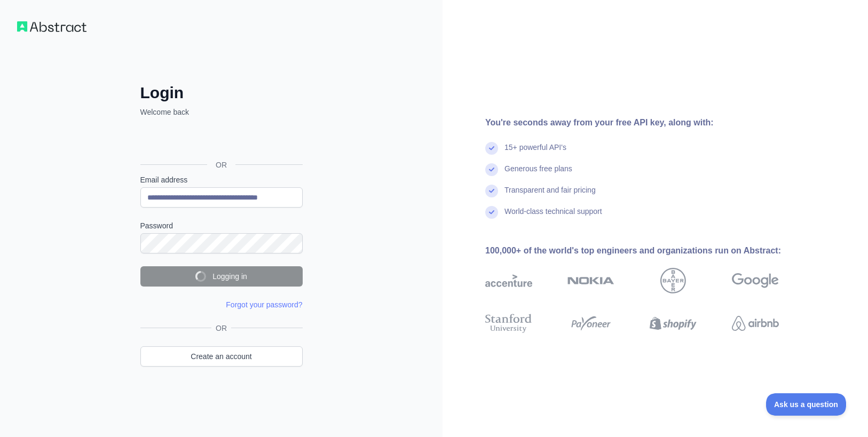  I want to click on div: Generous free plans, so click(538, 174).